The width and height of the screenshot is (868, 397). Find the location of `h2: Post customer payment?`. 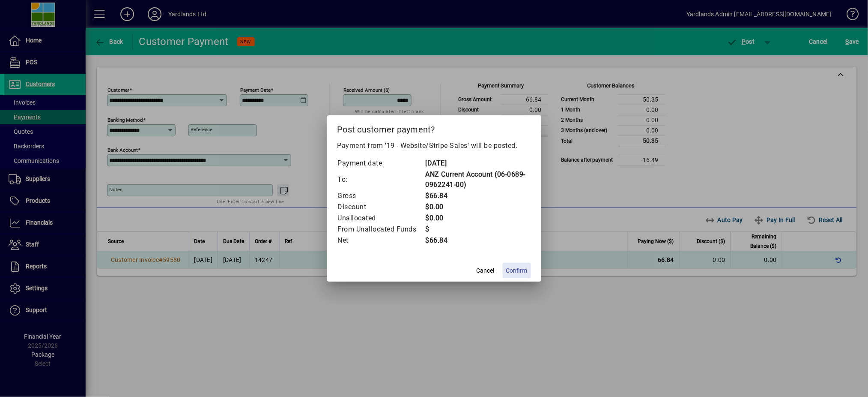

h2: Post customer payment? is located at coordinates (434, 128).